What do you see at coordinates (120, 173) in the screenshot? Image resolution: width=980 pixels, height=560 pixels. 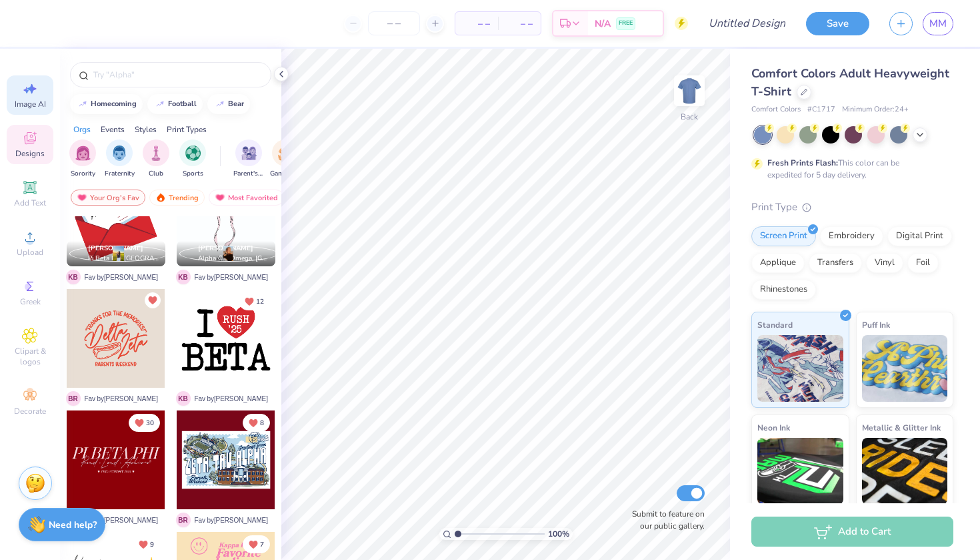 I see `span: Fraternity` at bounding box center [120, 173].